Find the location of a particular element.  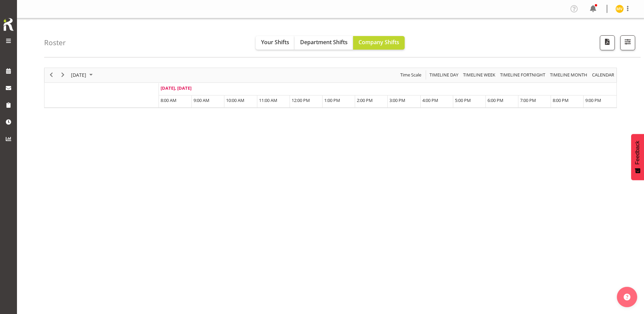

div: previous period is located at coordinates (51, 75).